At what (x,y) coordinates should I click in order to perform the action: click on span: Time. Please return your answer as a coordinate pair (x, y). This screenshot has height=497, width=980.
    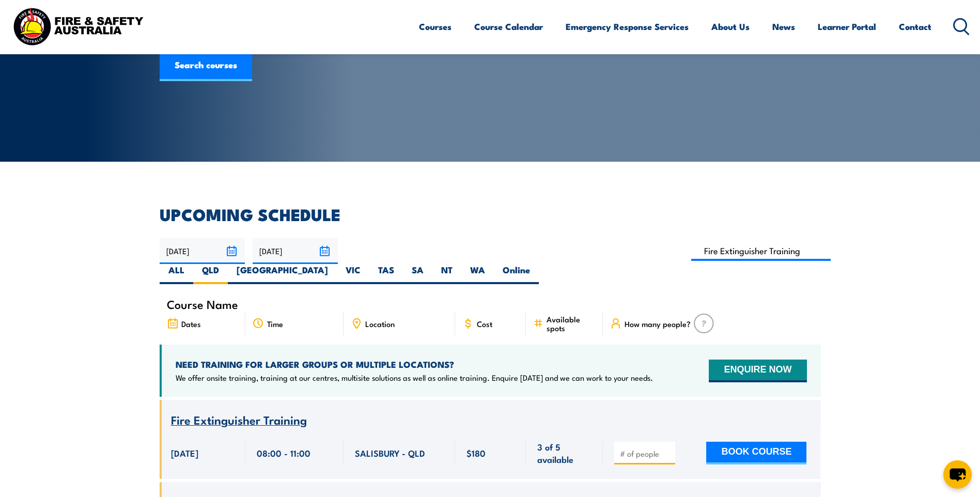
    Looking at the image, I should click on (275, 323).